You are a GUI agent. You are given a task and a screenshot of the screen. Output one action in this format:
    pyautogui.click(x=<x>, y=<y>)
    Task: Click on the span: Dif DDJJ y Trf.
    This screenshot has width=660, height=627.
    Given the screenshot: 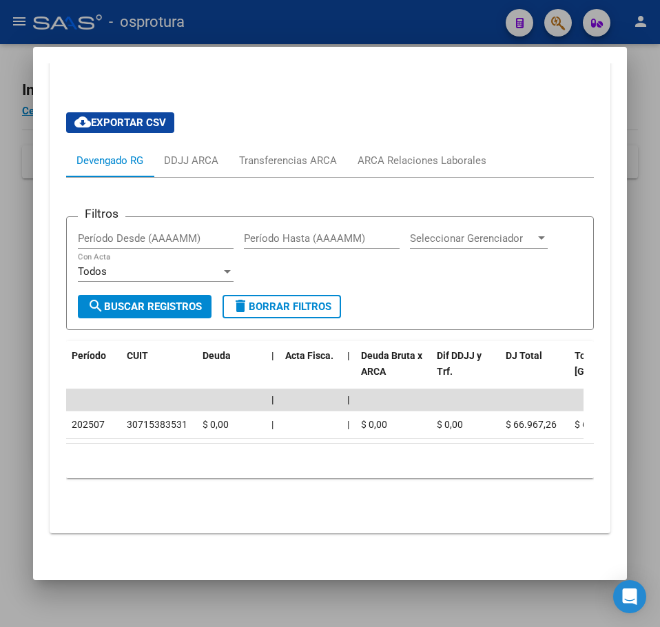 What is the action you would take?
    pyautogui.click(x=459, y=363)
    